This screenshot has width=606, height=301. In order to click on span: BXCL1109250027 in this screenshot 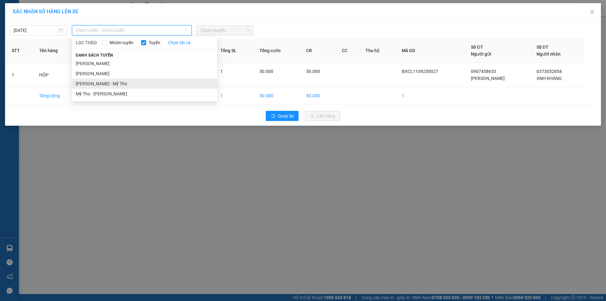, I will do `click(420, 71)`.